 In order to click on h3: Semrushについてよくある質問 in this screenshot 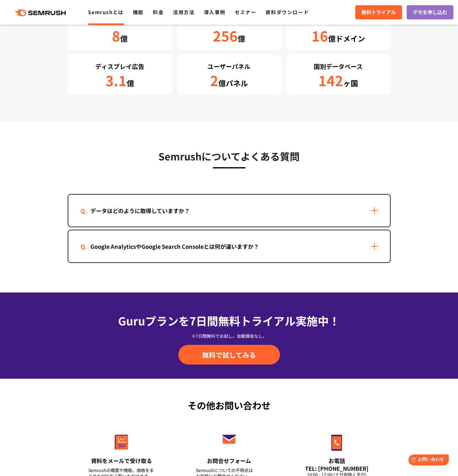, I will do `click(229, 156)`.